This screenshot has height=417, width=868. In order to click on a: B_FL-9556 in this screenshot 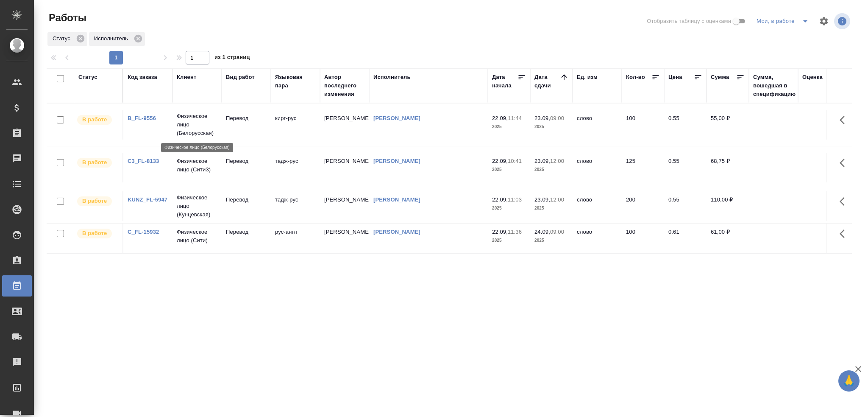, I will do `click(142, 118)`.